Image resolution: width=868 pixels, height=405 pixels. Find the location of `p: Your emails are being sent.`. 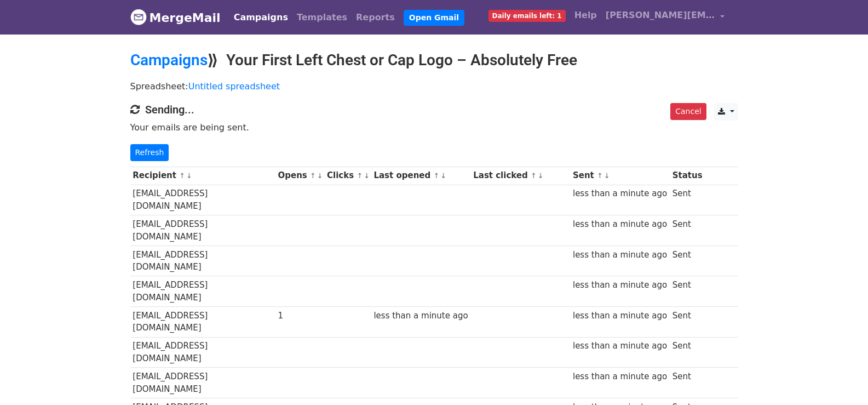

p: Your emails are being sent. is located at coordinates (434, 127).